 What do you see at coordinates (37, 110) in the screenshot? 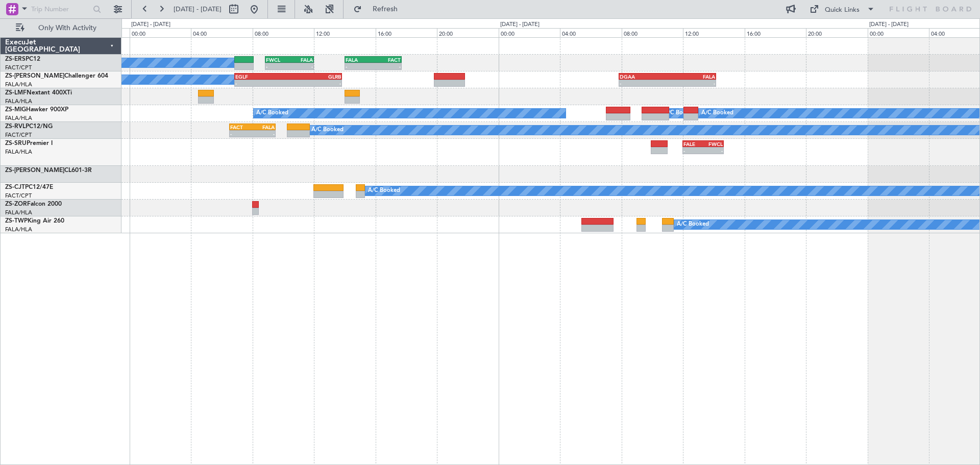
I see `a: ZS-MIGHawker 900XP` at bounding box center [37, 110].